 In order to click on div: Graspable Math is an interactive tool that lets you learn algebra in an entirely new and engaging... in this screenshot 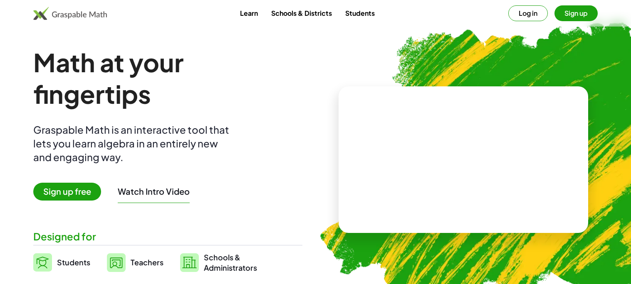, I will do `click(133, 143)`.